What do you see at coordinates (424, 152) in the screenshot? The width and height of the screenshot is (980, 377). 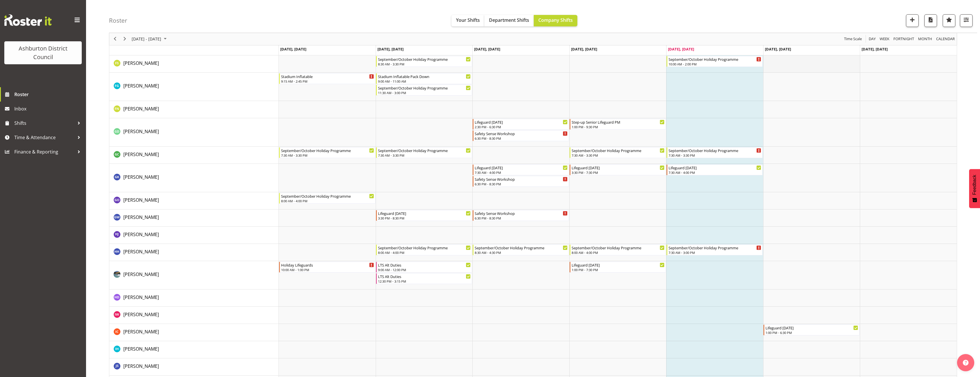 I see `div: Georgie Cartney"s event - September/October Holiday Programme Begin From Tuesday, September 30, 2...` at bounding box center [424, 152].